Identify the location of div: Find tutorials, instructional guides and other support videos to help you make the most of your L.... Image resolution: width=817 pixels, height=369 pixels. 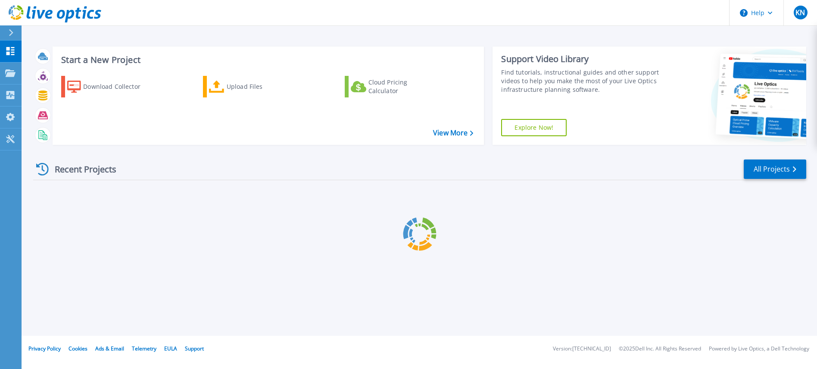
(581, 81).